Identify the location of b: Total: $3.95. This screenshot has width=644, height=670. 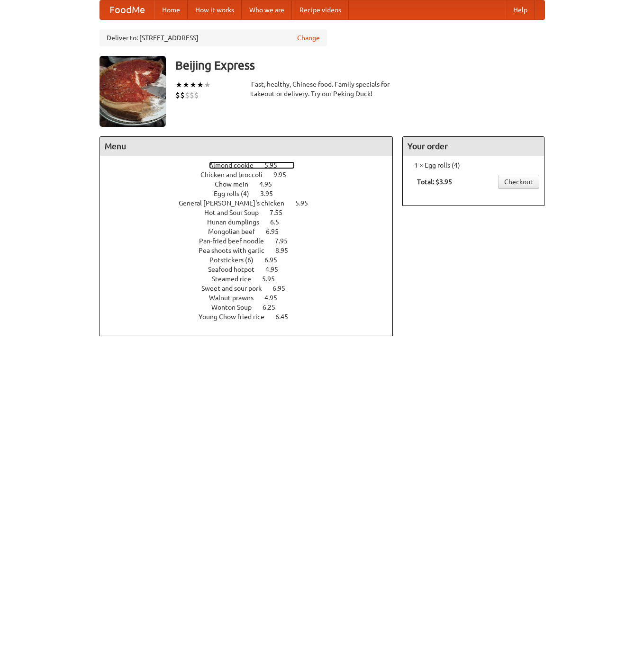
(435, 182).